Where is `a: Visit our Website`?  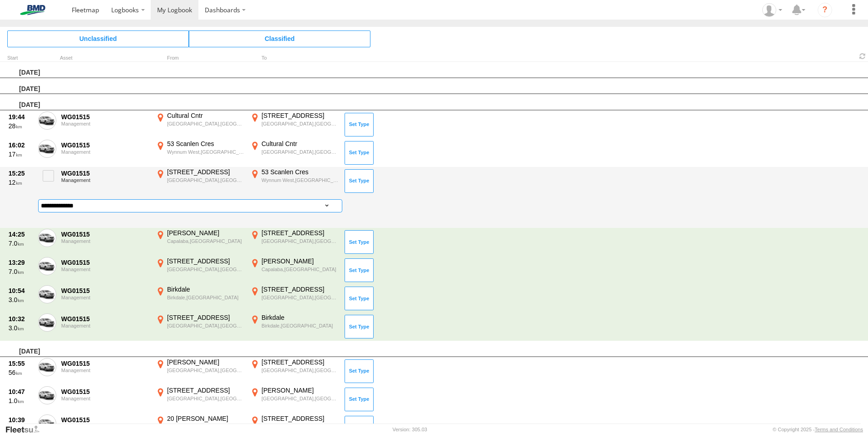
a: Visit our Website is located at coordinates (26, 429).